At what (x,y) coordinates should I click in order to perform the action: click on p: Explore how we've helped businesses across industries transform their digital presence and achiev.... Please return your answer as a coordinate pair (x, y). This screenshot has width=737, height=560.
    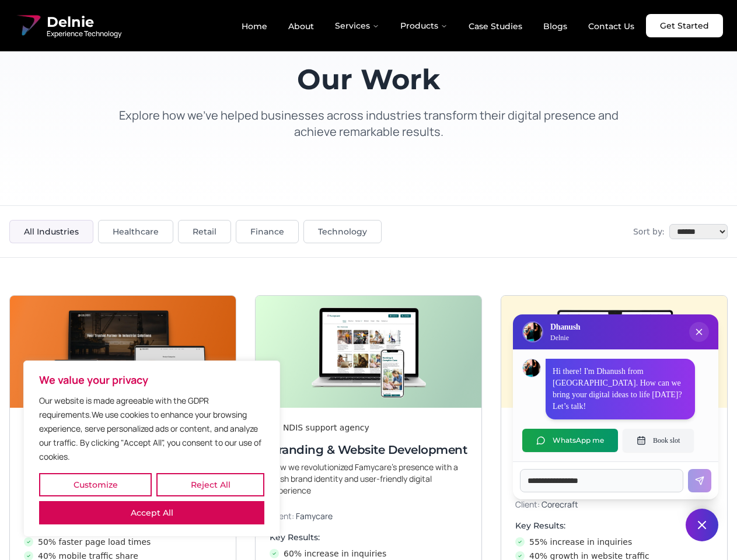
    Looking at the image, I should click on (368, 124).